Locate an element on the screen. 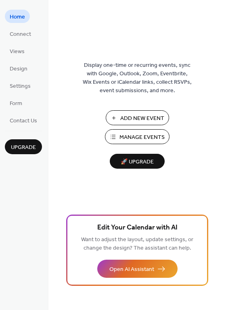  button: Add New Event is located at coordinates (137, 118).